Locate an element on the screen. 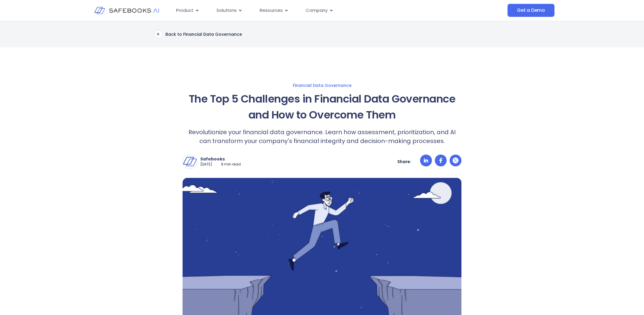 The width and height of the screenshot is (644, 315). p: Share: is located at coordinates (404, 162).